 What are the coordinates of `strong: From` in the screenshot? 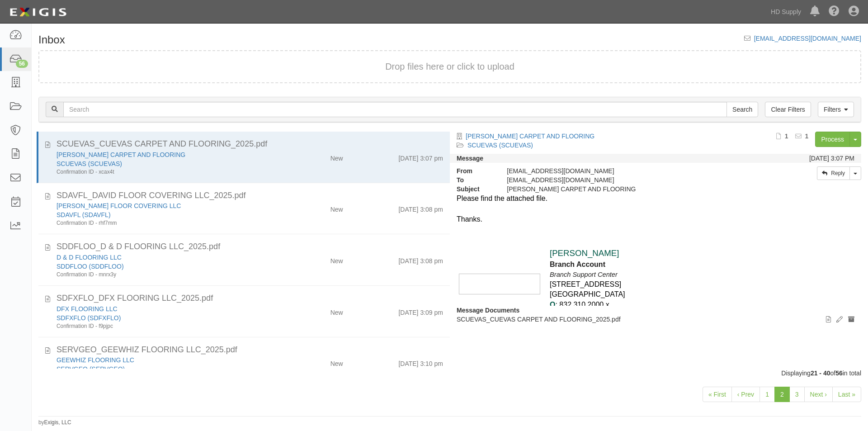 It's located at (475, 170).